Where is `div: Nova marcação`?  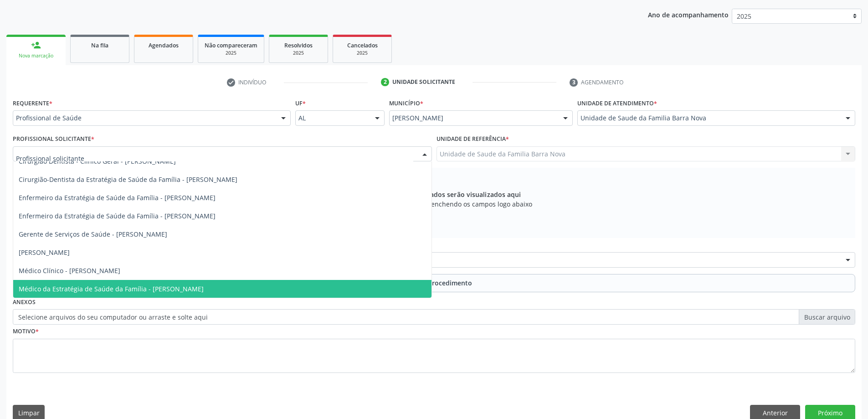
div: Nova marcação is located at coordinates (36, 55).